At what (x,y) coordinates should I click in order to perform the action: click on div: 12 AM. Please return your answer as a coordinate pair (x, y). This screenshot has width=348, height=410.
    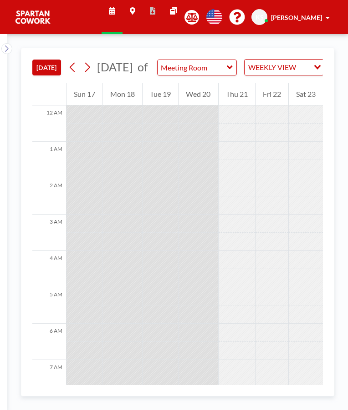
    Looking at the image, I should click on (49, 124).